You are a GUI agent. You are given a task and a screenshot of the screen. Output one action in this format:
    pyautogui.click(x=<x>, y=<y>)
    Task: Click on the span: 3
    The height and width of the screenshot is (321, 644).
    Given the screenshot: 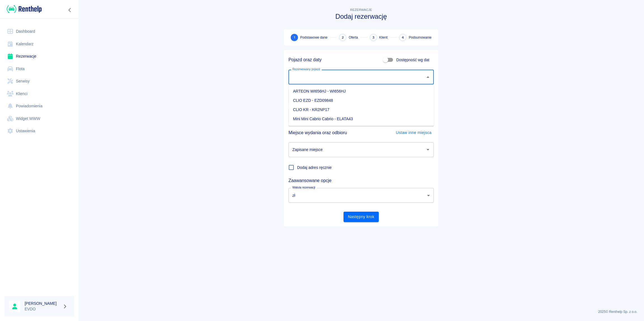 What is the action you would take?
    pyautogui.click(x=373, y=38)
    